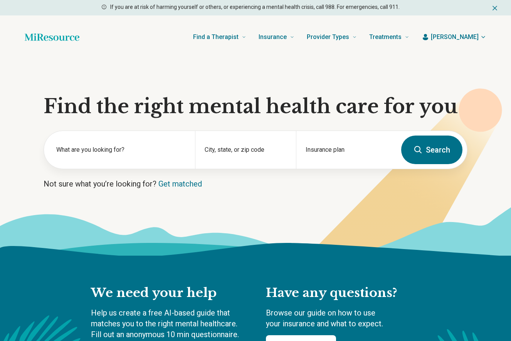 The height and width of the screenshot is (341, 511). What do you see at coordinates (256, 106) in the screenshot?
I see `h1: Find the right mental health care for you` at bounding box center [256, 106].